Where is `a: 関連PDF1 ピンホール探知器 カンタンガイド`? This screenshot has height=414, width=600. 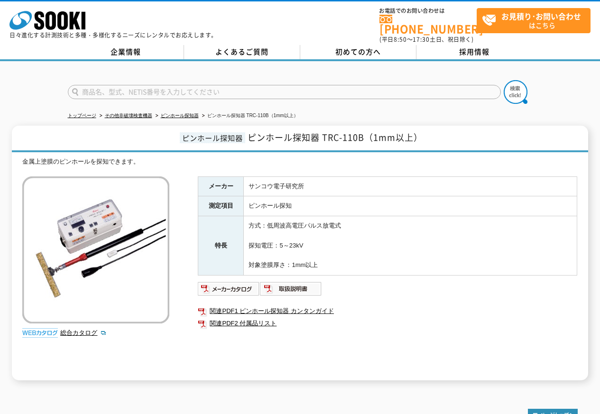
a: 関連PDF1 ピンホール探知器 カンタンガイド is located at coordinates (387, 311).